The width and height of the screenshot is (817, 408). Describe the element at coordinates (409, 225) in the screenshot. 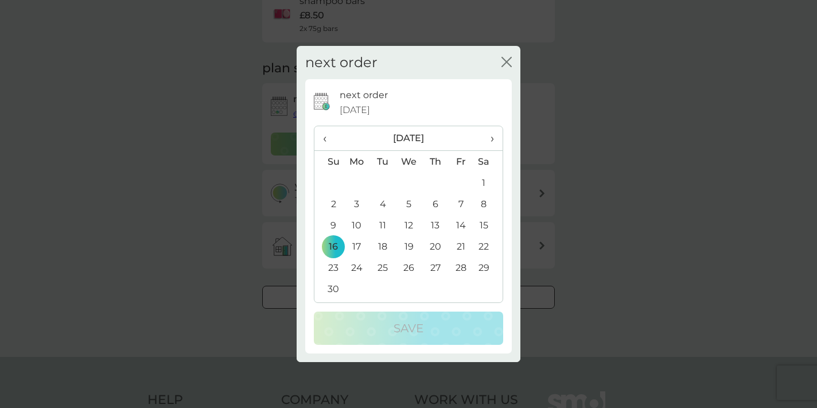

I see `td: 12` at that location.